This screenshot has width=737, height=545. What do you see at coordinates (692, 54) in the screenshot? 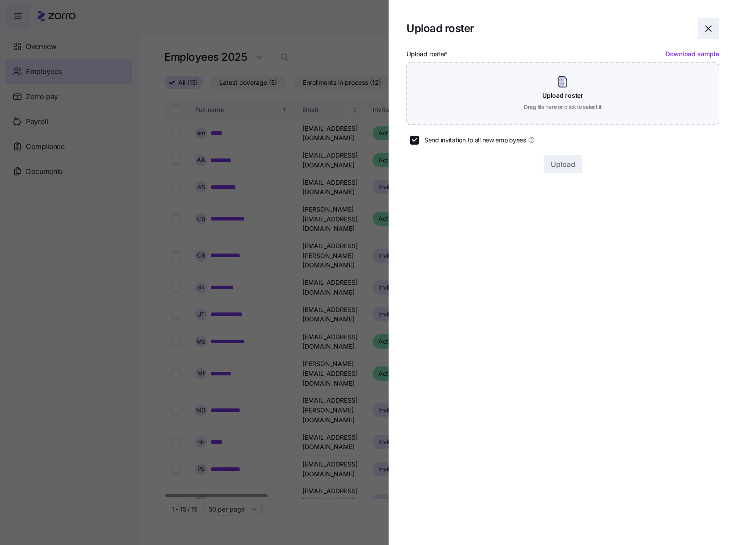
I see `a: Download sample` at bounding box center [692, 54].